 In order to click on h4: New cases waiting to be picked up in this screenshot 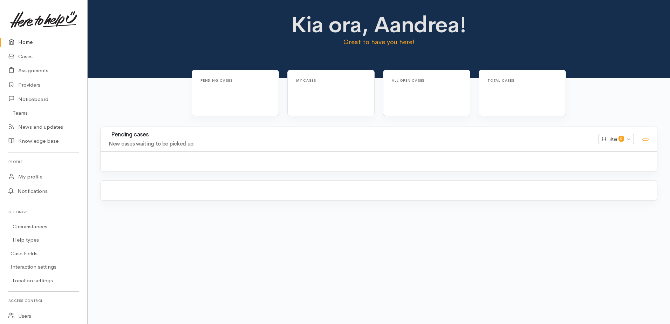, I will do `click(349, 144)`.